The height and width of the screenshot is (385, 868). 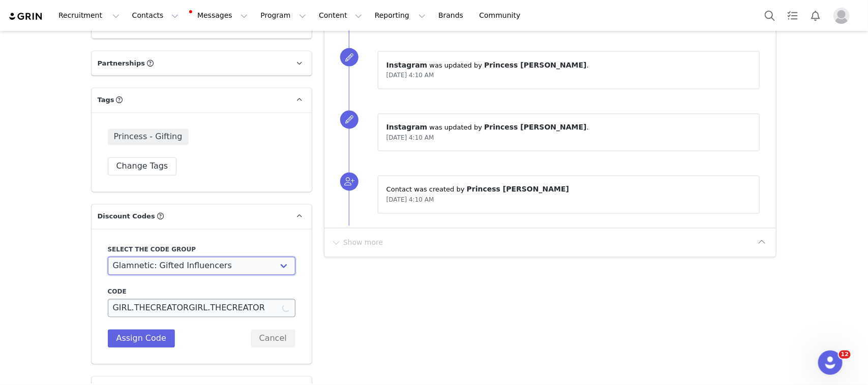 I want to click on label: Select the code group, so click(x=202, y=250).